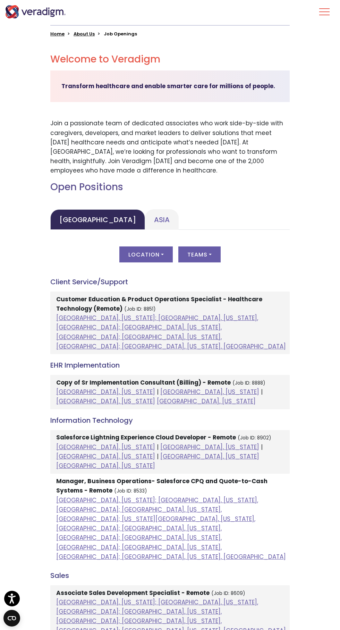 This screenshot has width=340, height=630. What do you see at coordinates (143, 382) in the screenshot?
I see `strong: Copy of Sr Implementation Consultant (Billing) - Remote` at bounding box center [143, 382].